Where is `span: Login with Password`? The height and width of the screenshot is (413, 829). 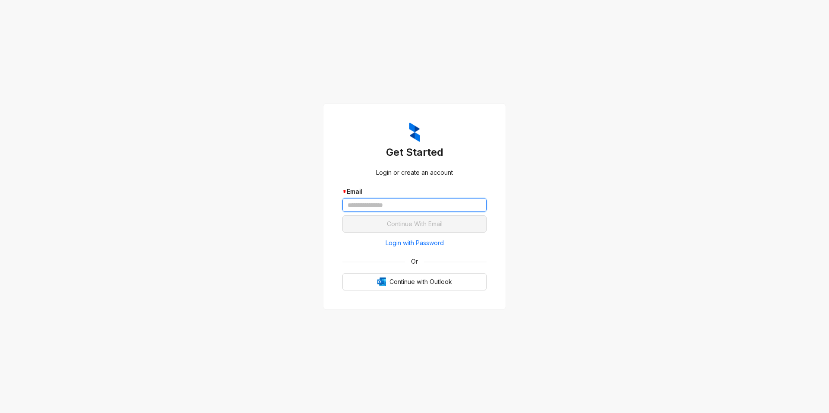 span: Login with Password is located at coordinates (414, 243).